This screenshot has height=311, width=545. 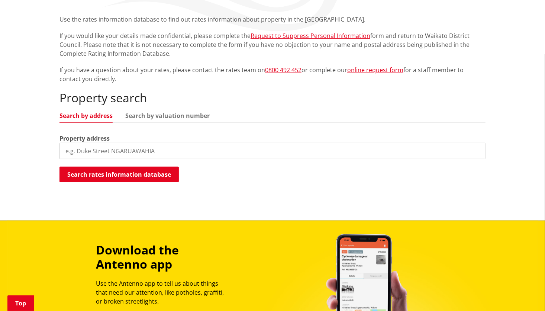 I want to click on a: Top, so click(x=21, y=303).